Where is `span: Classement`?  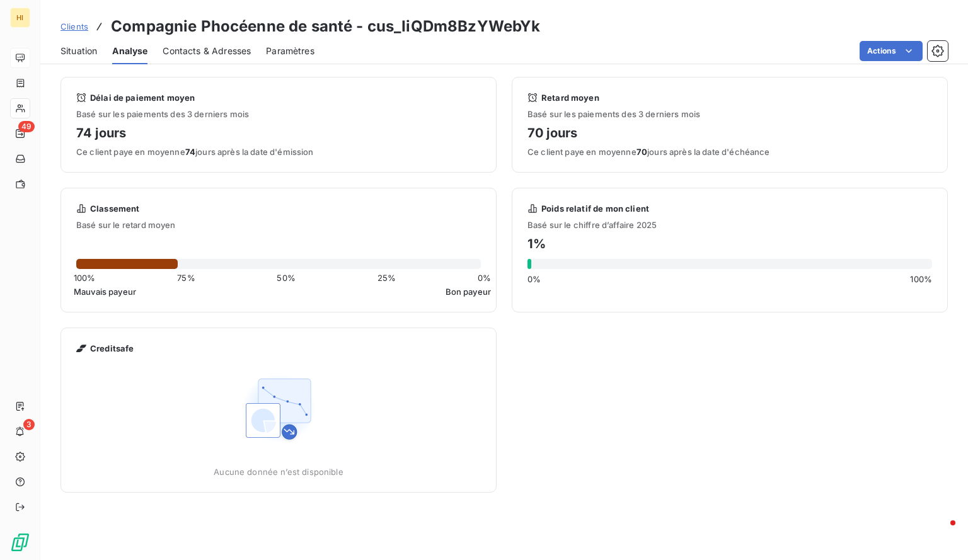
span: Classement is located at coordinates (115, 209).